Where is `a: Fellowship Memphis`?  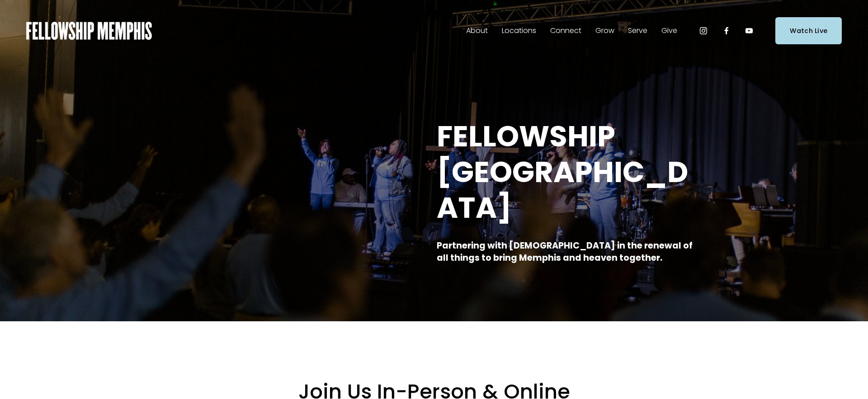 a: Fellowship Memphis is located at coordinates (89, 31).